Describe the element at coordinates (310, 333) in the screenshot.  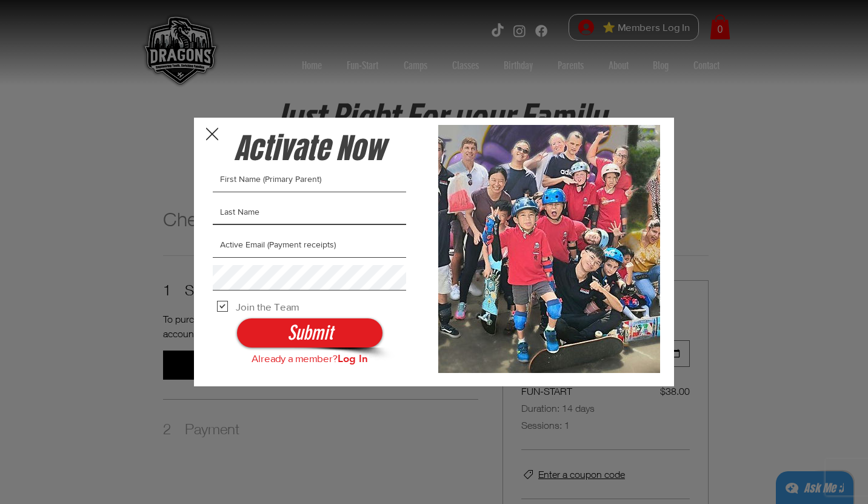
I see `span: Submit` at that location.